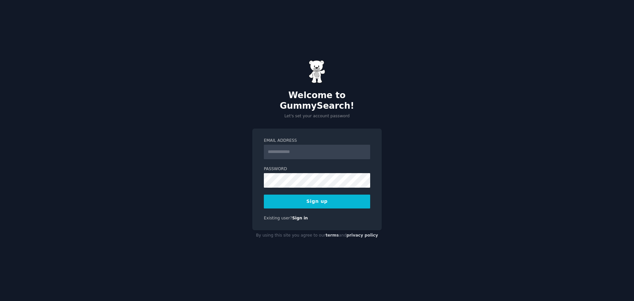 Image resolution: width=634 pixels, height=301 pixels. Describe the element at coordinates (317, 141) in the screenshot. I see `label: Email Address` at that location.